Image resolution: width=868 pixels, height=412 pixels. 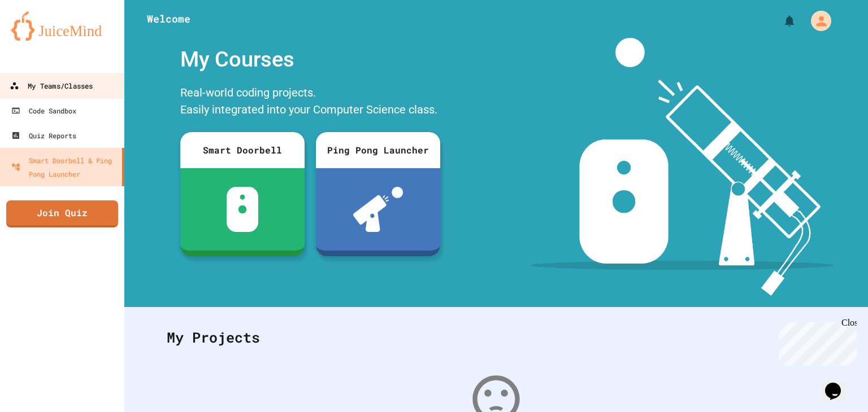 What do you see at coordinates (242, 210) in the screenshot?
I see `img: sdb-white.svg` at bounding box center [242, 210].